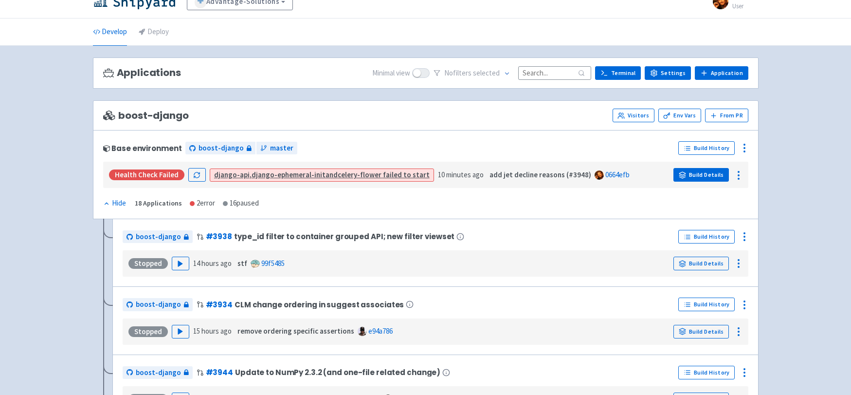 The width and height of the screenshot is (851, 395). What do you see at coordinates (289, 174) in the screenshot?
I see `strong: django-ephemeral-init` at bounding box center [289, 174].